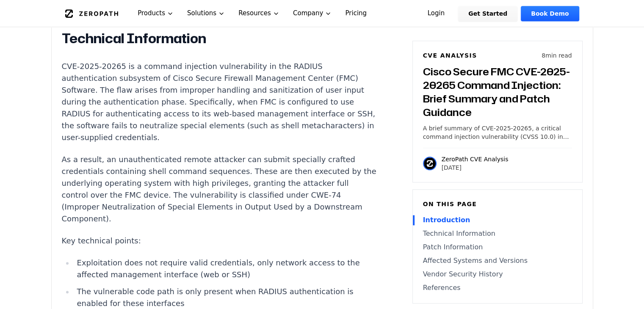  Describe the element at coordinates (219, 241) in the screenshot. I see `p: Key technical points:` at that location.